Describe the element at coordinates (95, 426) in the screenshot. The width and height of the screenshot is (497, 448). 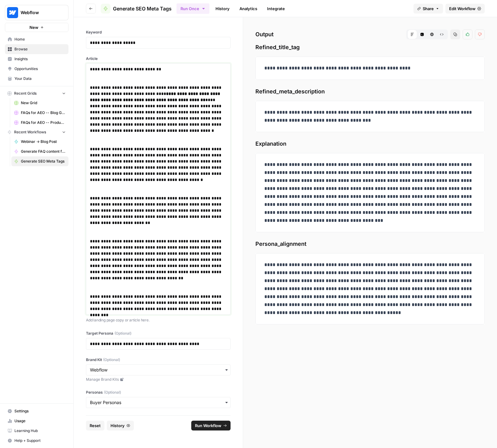
I see `button: Reset` at that location.